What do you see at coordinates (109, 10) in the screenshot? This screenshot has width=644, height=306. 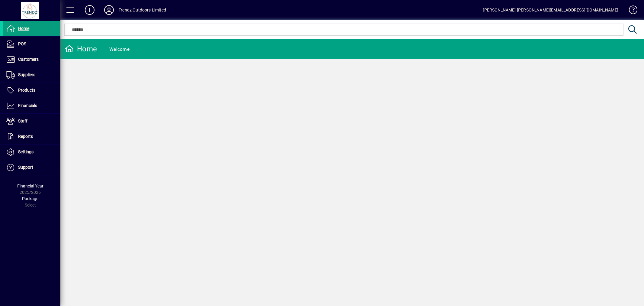 I see `button: Profile` at bounding box center [109, 10].